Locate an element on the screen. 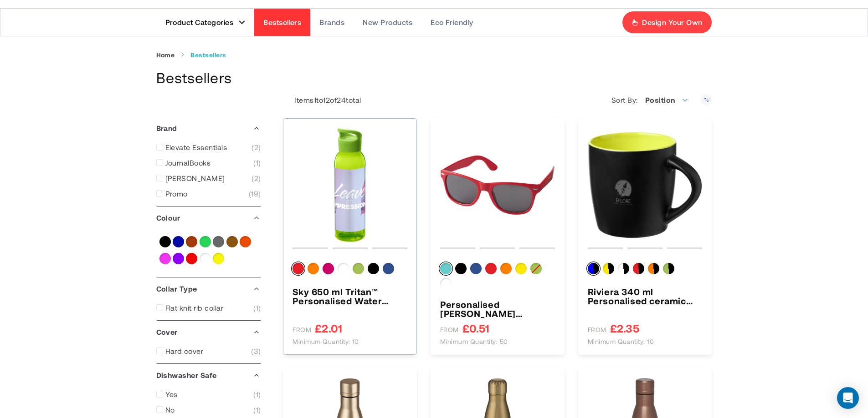 This screenshot has height=418, width=868. a: Grey is located at coordinates (218, 241).